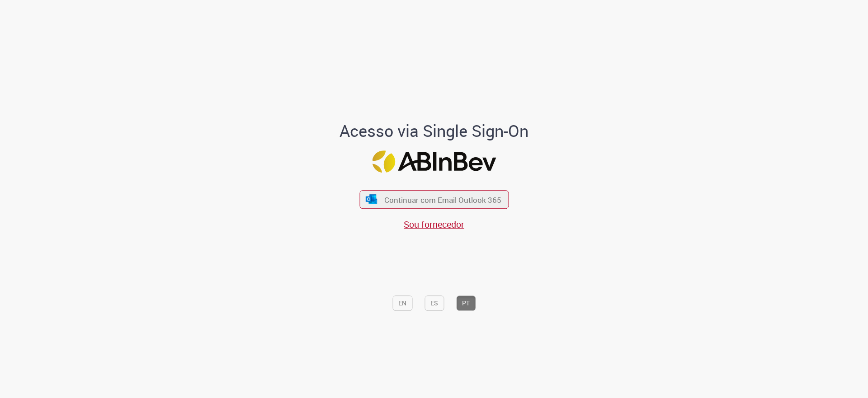  I want to click on span: Continuar com Email Outlook 365, so click(442, 199).